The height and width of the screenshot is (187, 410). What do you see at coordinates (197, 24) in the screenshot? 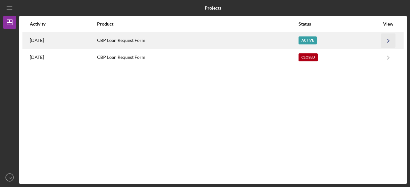
I see `div: Product` at bounding box center [197, 24].